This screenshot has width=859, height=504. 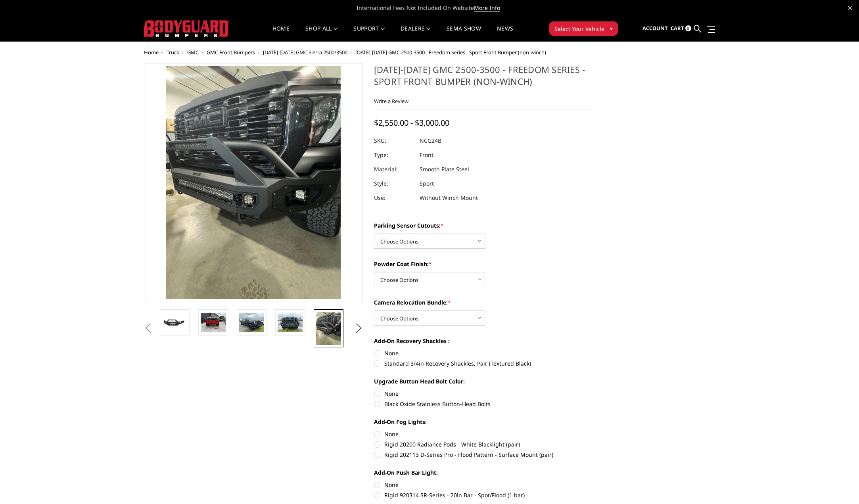 What do you see at coordinates (416, 34) in the screenshot?
I see `a: Dealers` at bounding box center [416, 34].